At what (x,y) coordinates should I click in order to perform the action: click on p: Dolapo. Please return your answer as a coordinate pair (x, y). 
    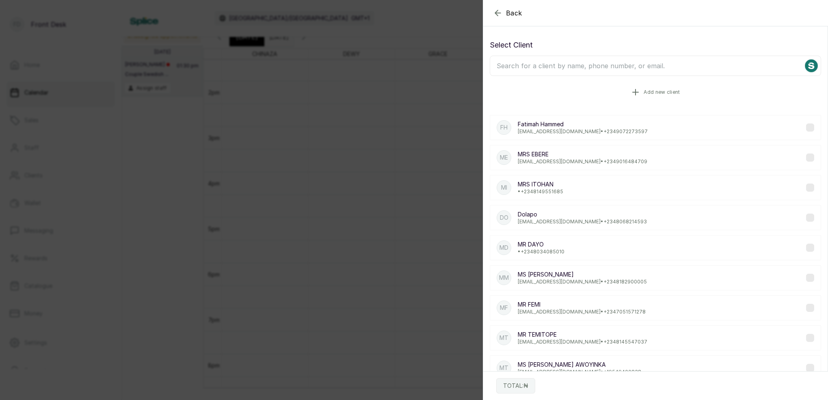
    Looking at the image, I should click on (582, 214).